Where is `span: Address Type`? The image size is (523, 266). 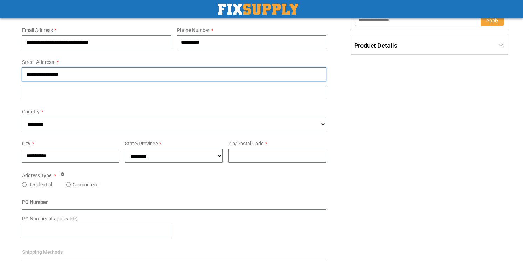
span: Address Type is located at coordinates (37, 175).